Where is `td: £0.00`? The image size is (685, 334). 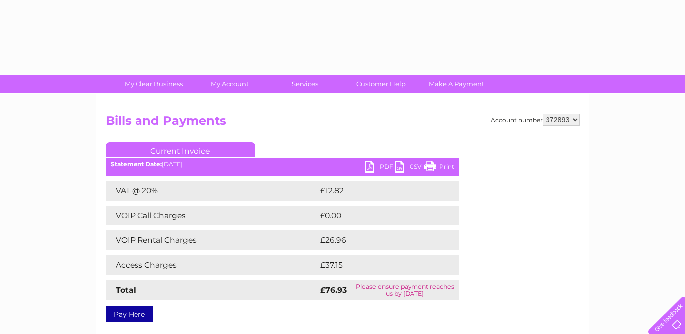
td: £0.00 is located at coordinates (377, 216).